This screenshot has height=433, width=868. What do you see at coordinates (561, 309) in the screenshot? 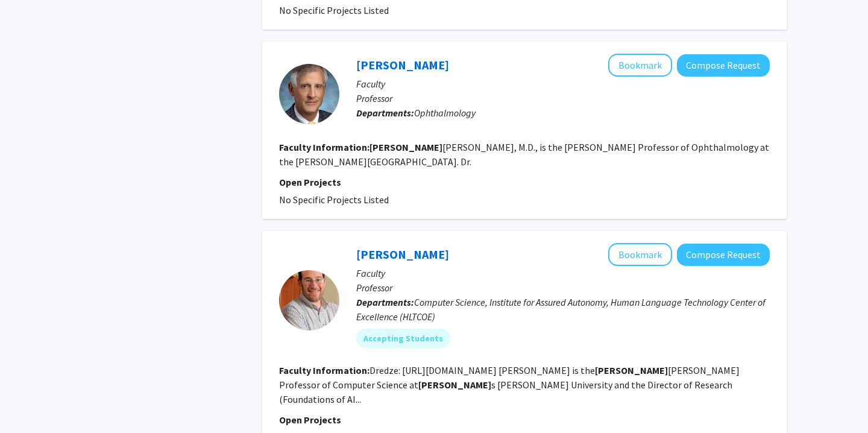
I see `span: Computer Science, Institute for Assured Autonomy, Human Language Technology Center of Excellence ...` at bounding box center [561, 309].